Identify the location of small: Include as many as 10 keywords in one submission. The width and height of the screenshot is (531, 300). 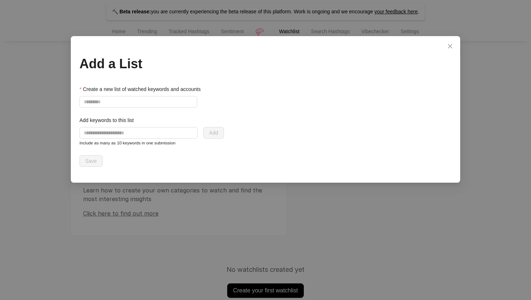
(127, 143).